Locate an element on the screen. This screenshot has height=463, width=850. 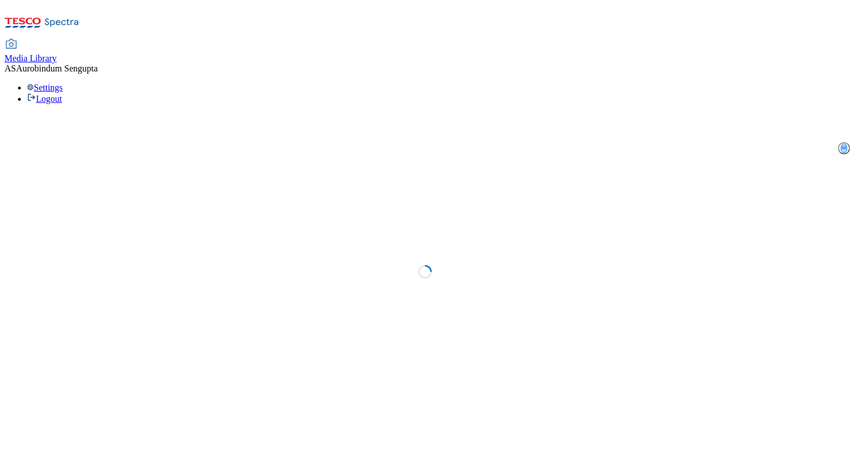
span: Media Library is located at coordinates (30, 58).